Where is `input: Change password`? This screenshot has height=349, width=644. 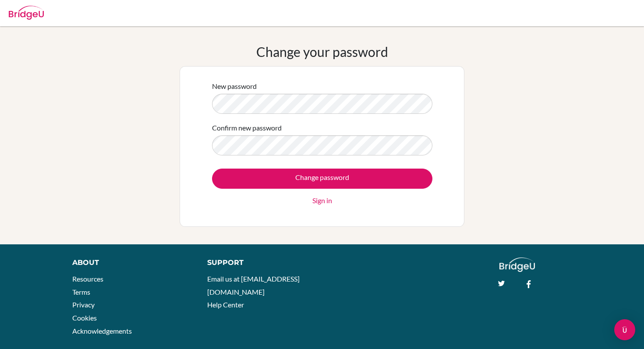
input: Change password is located at coordinates (322, 179).